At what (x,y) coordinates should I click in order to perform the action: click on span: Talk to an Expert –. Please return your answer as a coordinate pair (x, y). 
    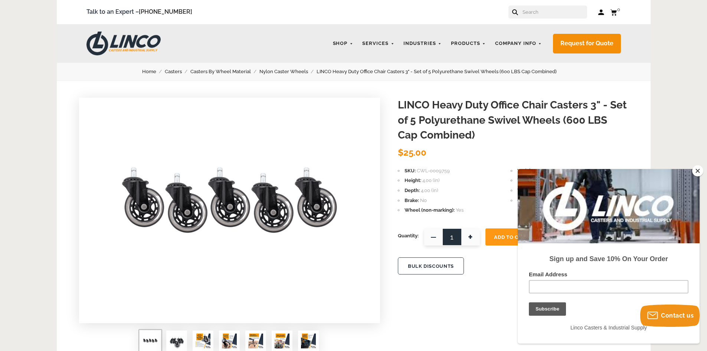
    Looking at the image, I should click on (139, 12).